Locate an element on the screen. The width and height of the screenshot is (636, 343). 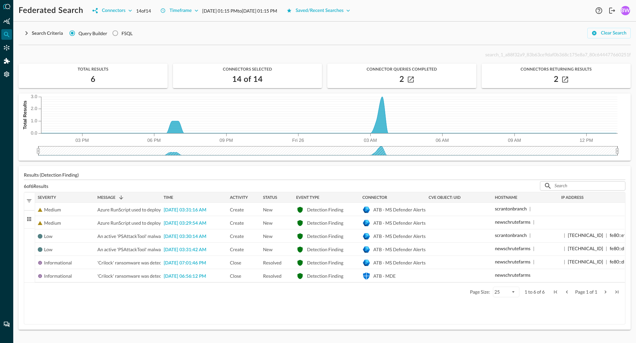
div: Page Size: is located at coordinates (480, 292).